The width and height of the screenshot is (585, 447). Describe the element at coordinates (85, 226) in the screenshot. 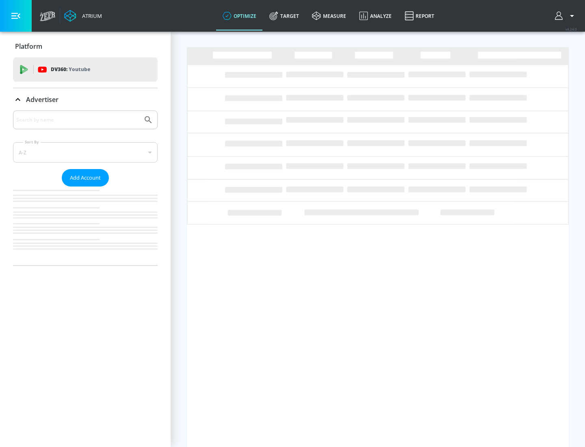

I see `nav: list of Advertiser` at that location.